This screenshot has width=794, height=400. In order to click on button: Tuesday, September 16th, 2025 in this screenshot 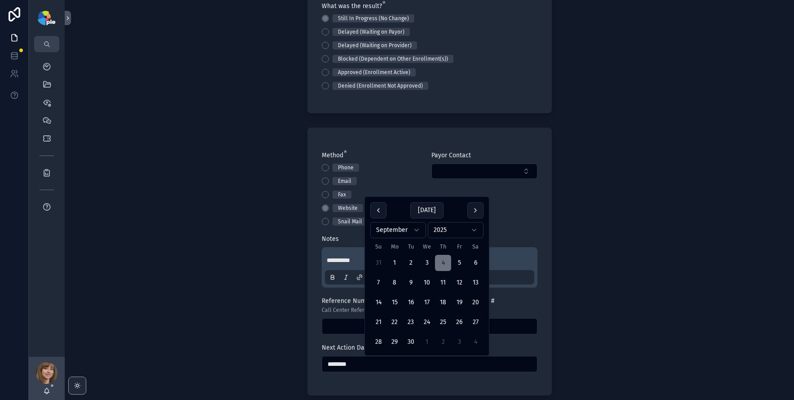, I will do `click(411, 302)`.